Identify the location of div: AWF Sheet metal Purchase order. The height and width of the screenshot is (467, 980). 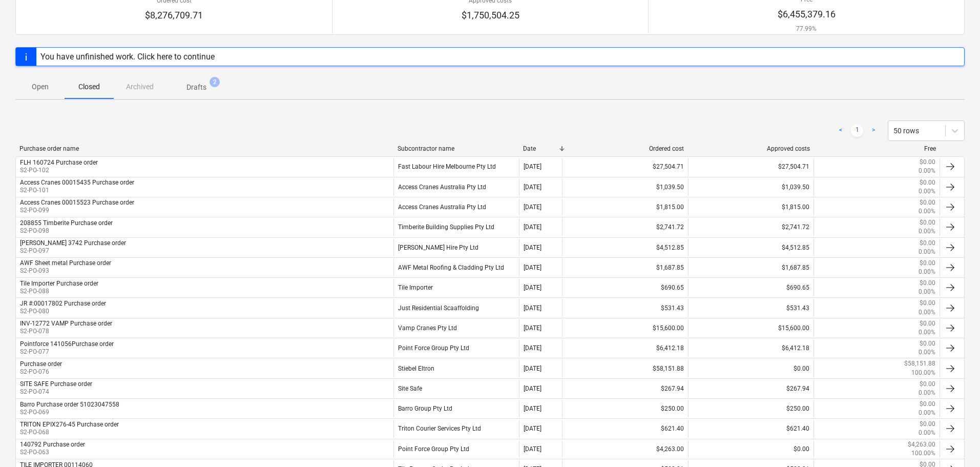
(66, 263).